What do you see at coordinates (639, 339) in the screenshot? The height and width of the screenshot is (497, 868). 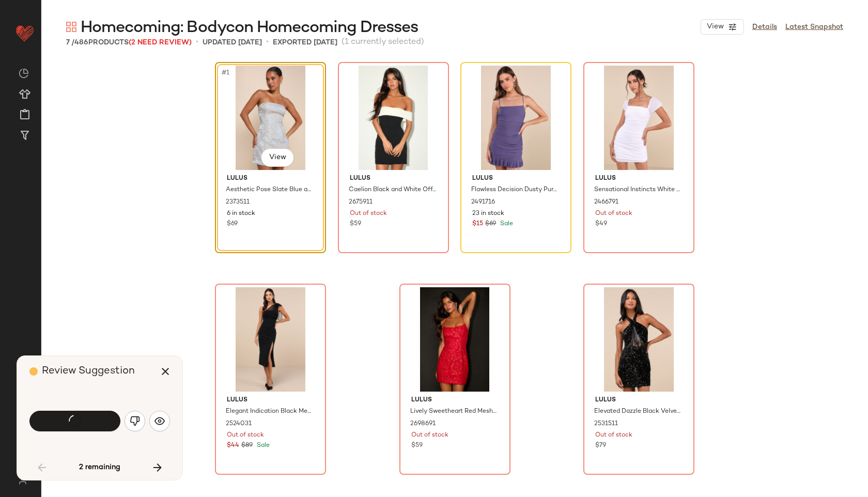 I see `img: 12172001_2531511.jpg` at bounding box center [639, 339].